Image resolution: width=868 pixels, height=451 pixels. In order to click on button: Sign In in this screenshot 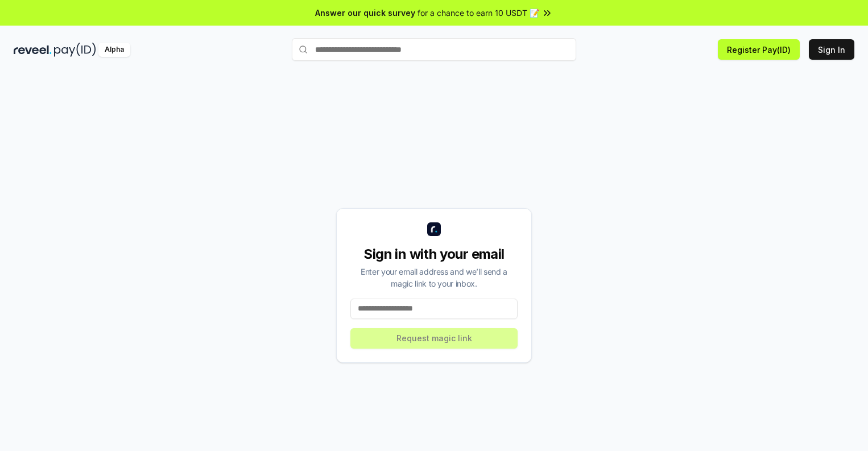, I will do `click(831, 50)`.